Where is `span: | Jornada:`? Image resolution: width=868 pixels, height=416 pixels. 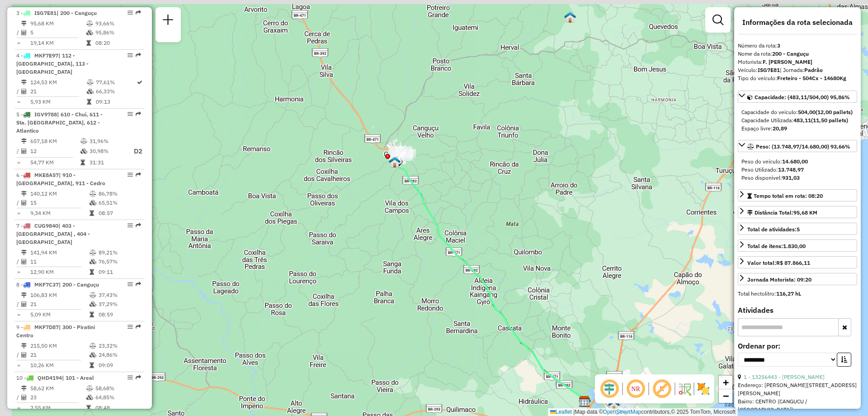
span: | Jornada: is located at coordinates (801, 70).